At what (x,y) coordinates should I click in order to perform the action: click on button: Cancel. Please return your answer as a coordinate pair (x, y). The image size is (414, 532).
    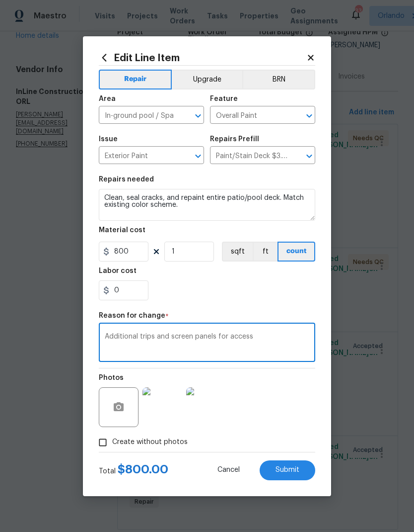
    Looking at the image, I should click on (229, 470).